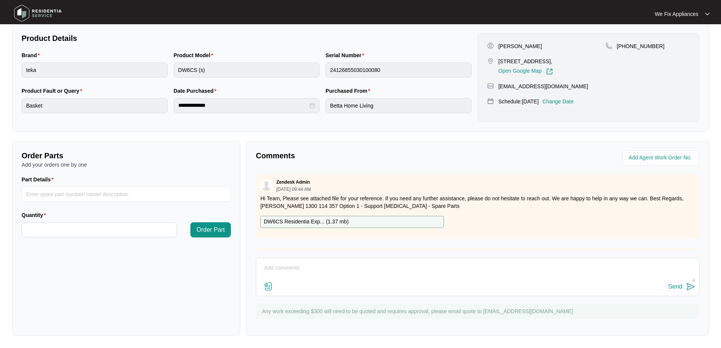 This screenshot has height=348, width=721. Describe the element at coordinates (195, 55) in the screenshot. I see `label: Product Model` at that location.